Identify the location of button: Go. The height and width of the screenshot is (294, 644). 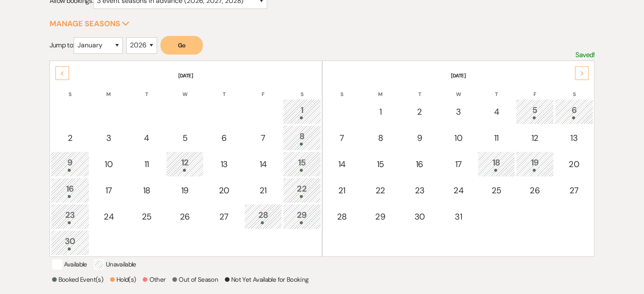
(182, 46).